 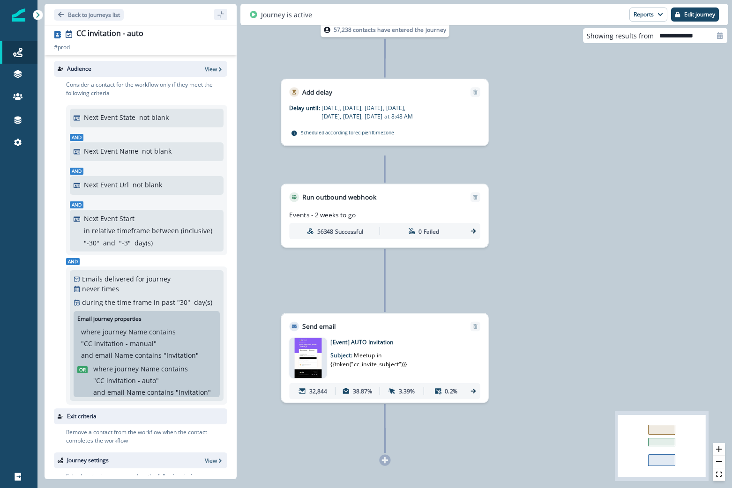 I want to click on p: 0.2%, so click(x=451, y=391).